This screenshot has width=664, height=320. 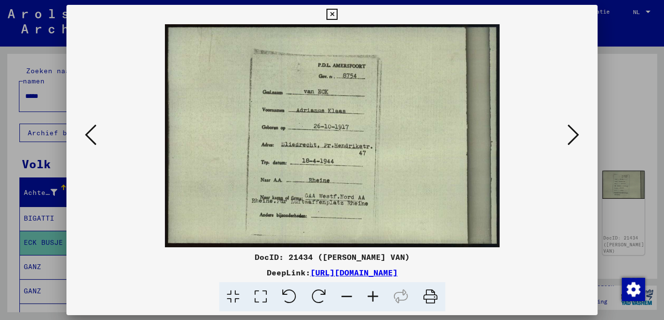 I want to click on img: Toestemming wijzigen, so click(x=634, y=290).